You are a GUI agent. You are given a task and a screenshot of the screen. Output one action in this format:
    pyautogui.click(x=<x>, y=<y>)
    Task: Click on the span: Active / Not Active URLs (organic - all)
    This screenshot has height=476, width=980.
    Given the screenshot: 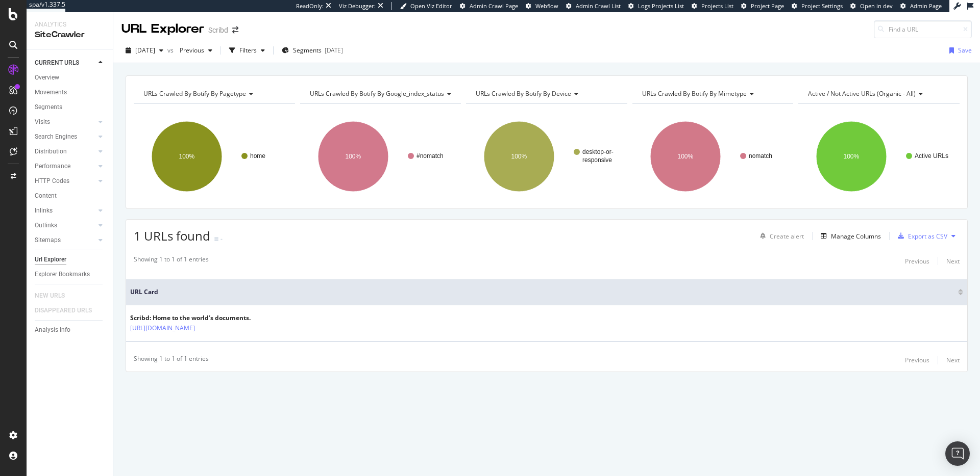 What is the action you would take?
    pyautogui.click(x=862, y=94)
    